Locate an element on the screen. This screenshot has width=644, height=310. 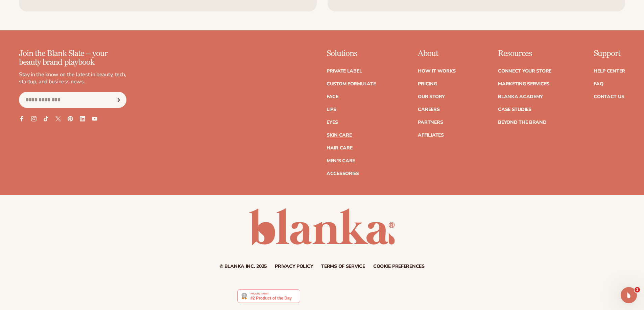
a: Eyes is located at coordinates (333, 123).